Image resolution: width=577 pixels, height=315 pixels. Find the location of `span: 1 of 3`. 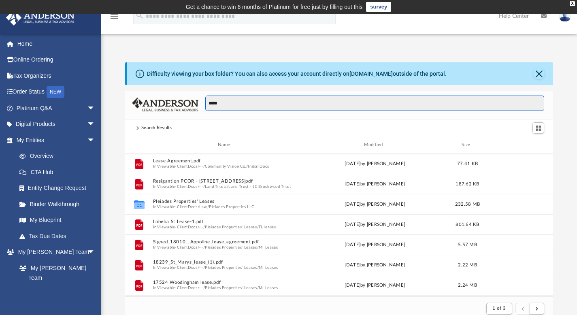

span: 1 of 3 is located at coordinates (498, 308).